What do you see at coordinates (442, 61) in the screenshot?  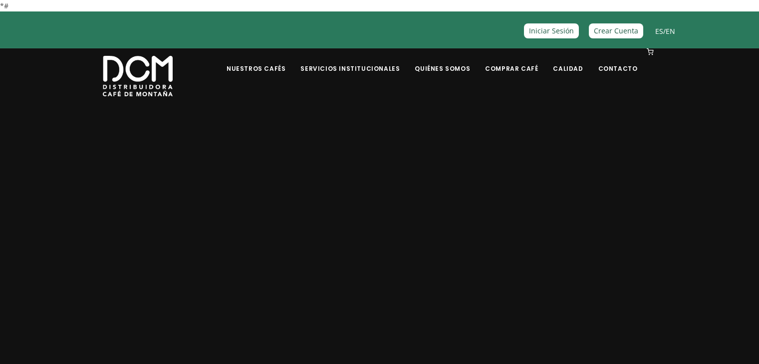 I see `a: Quiénes Somos` at bounding box center [442, 61].